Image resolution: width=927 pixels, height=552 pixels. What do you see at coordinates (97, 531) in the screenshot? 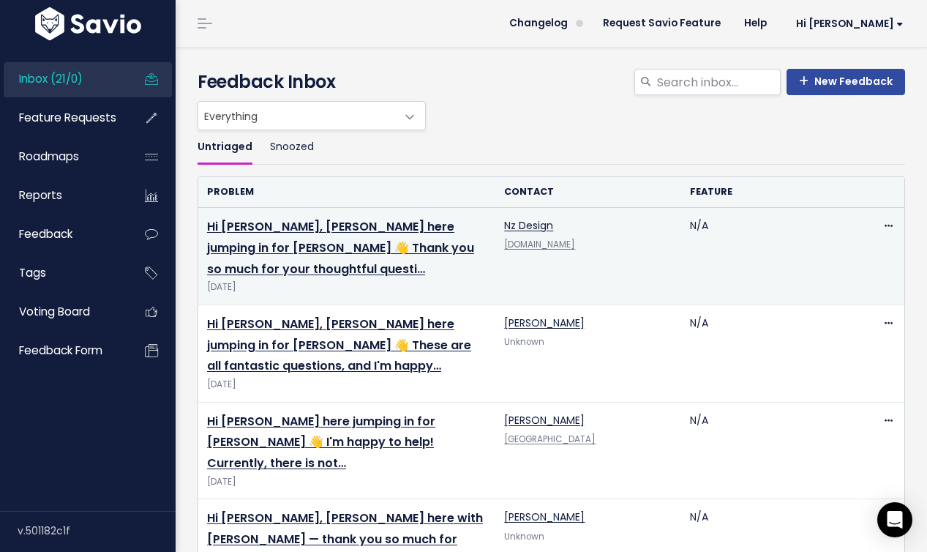
I see `div: v.501182c1f` at bounding box center [97, 531].